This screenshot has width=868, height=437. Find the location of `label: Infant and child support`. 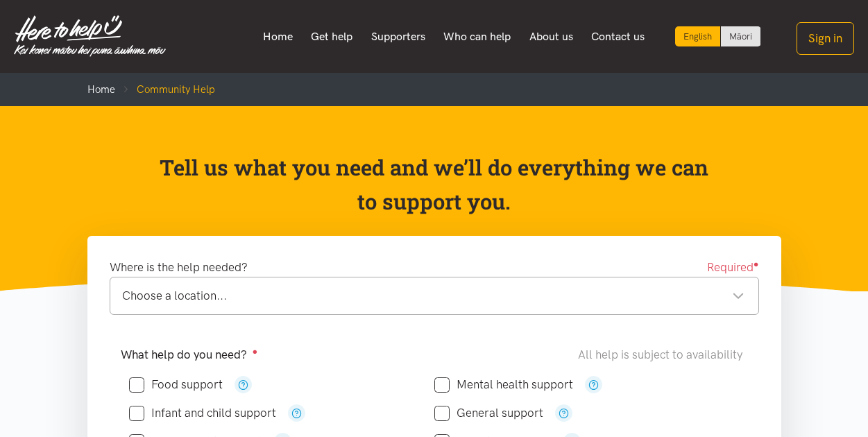

label: Infant and child support is located at coordinates (202, 412).